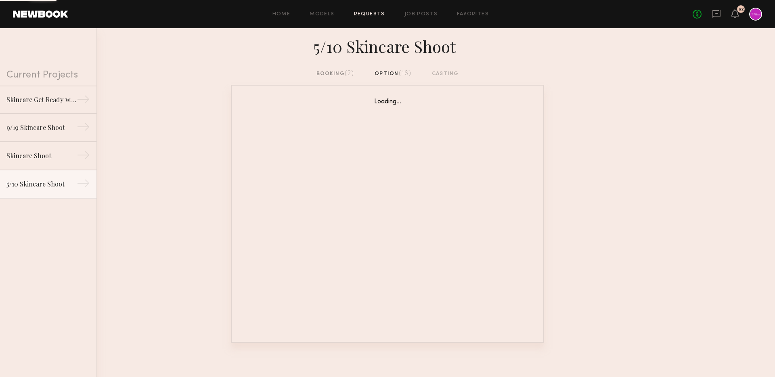 The image size is (775, 377). I want to click on a: Requests, so click(369, 14).